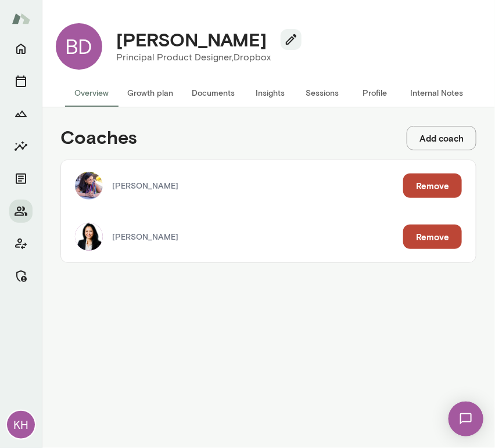 The width and height of the screenshot is (495, 448). Describe the element at coordinates (150, 93) in the screenshot. I see `button: Growth plan` at that location.